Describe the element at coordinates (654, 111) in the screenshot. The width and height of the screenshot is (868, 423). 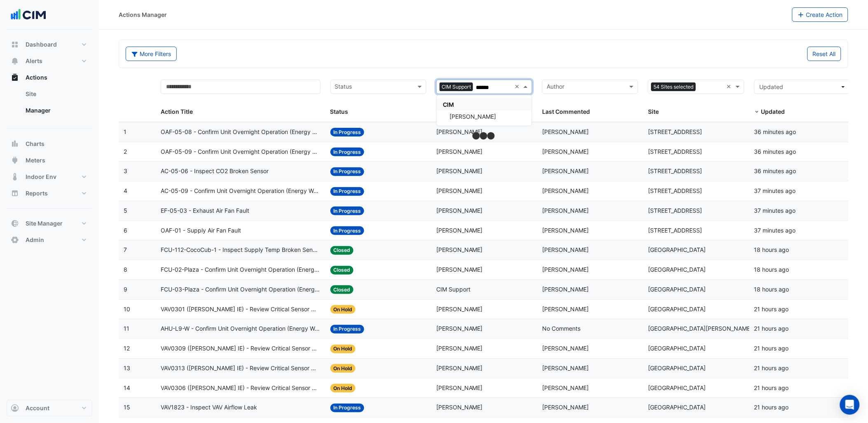
I see `span: Site` at that location.